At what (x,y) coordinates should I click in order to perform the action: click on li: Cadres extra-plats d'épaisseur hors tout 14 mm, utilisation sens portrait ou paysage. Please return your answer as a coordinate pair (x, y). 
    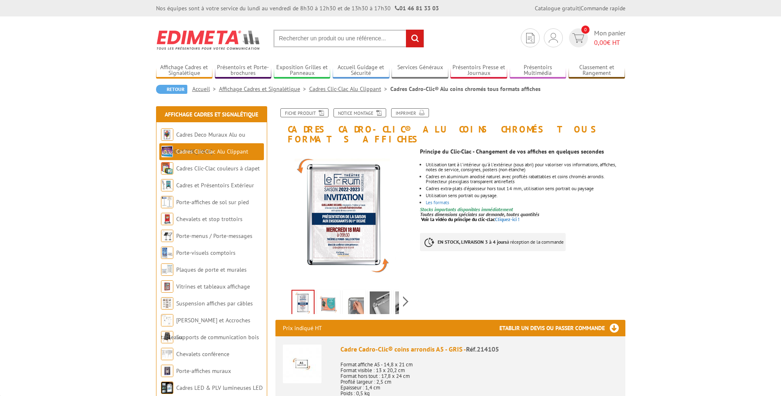
    Looking at the image, I should click on (525, 189).